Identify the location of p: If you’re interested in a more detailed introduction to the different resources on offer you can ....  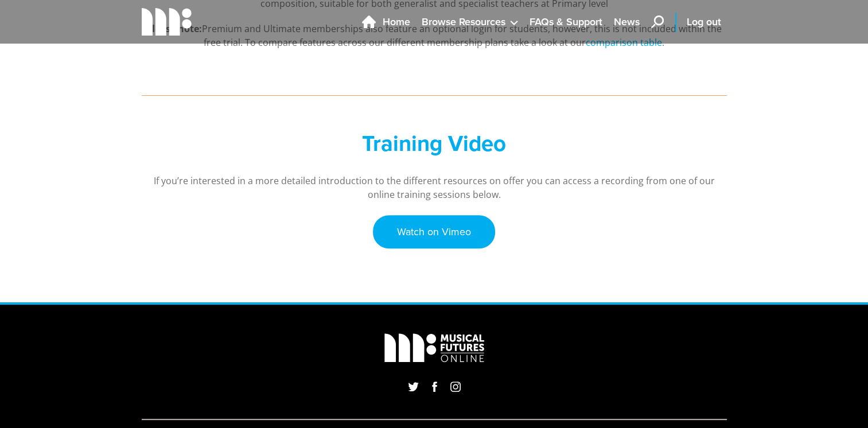
(434, 188).